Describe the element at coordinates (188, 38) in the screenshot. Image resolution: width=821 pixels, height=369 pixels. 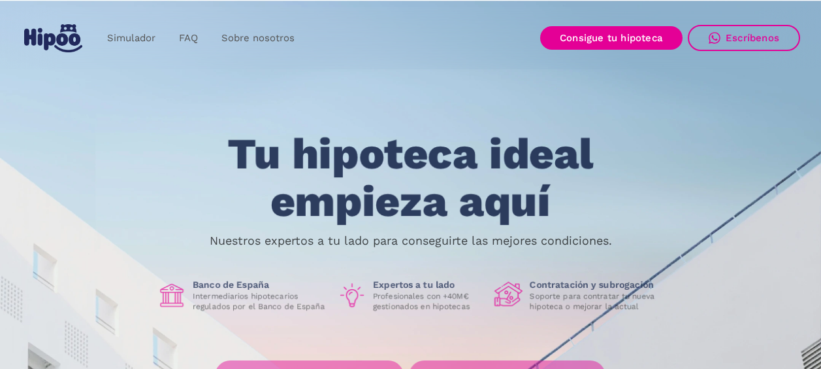
I see `a: FAQ` at that location.